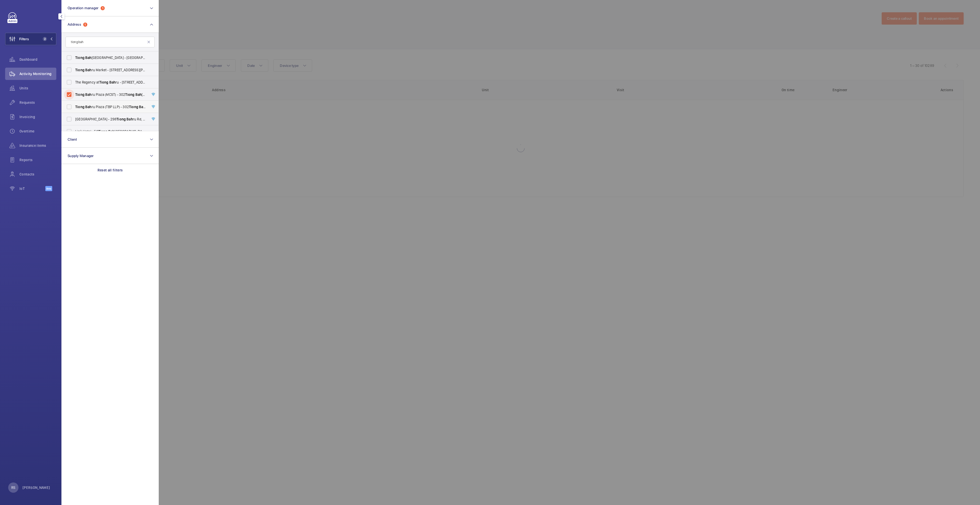 Image resolution: width=980 pixels, height=505 pixels. Describe the element at coordinates (13, 488) in the screenshot. I see `p: RS` at that location.